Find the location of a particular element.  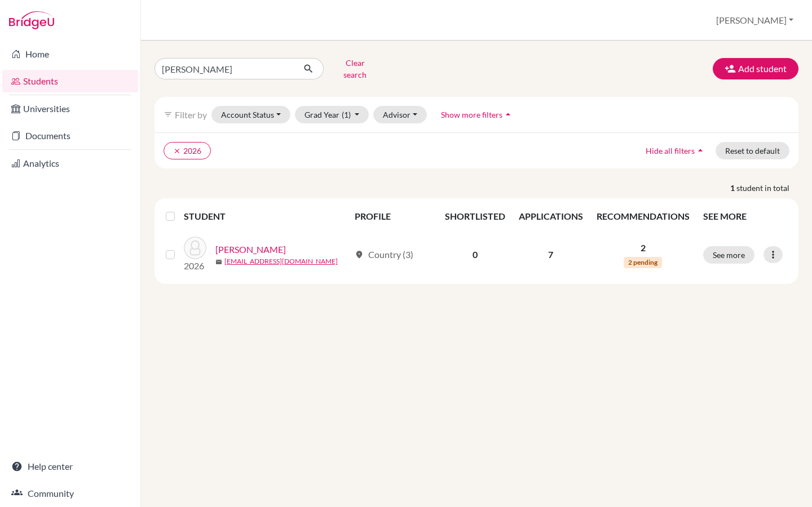

a: Help center is located at coordinates (70, 467).